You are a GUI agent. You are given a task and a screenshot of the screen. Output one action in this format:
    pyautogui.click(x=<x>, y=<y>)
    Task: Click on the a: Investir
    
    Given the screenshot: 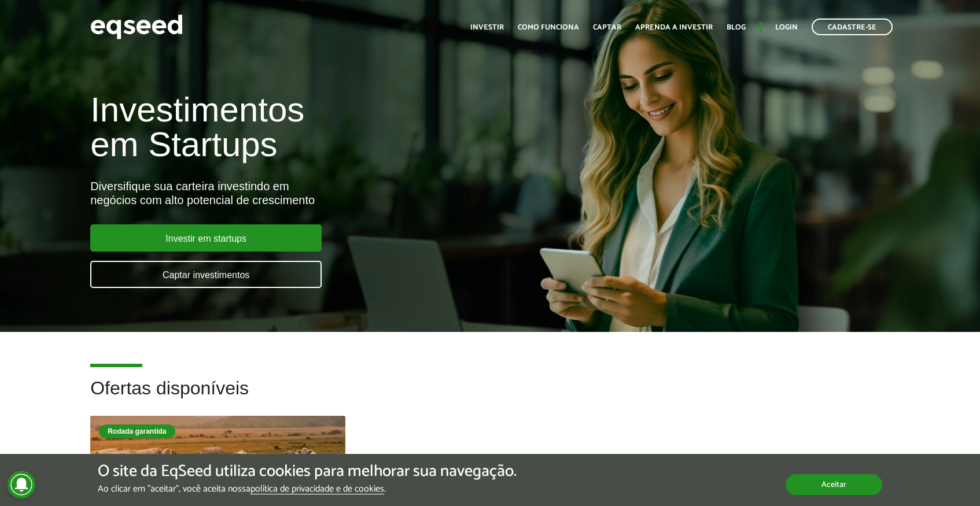 What is the action you would take?
    pyautogui.click(x=487, y=27)
    